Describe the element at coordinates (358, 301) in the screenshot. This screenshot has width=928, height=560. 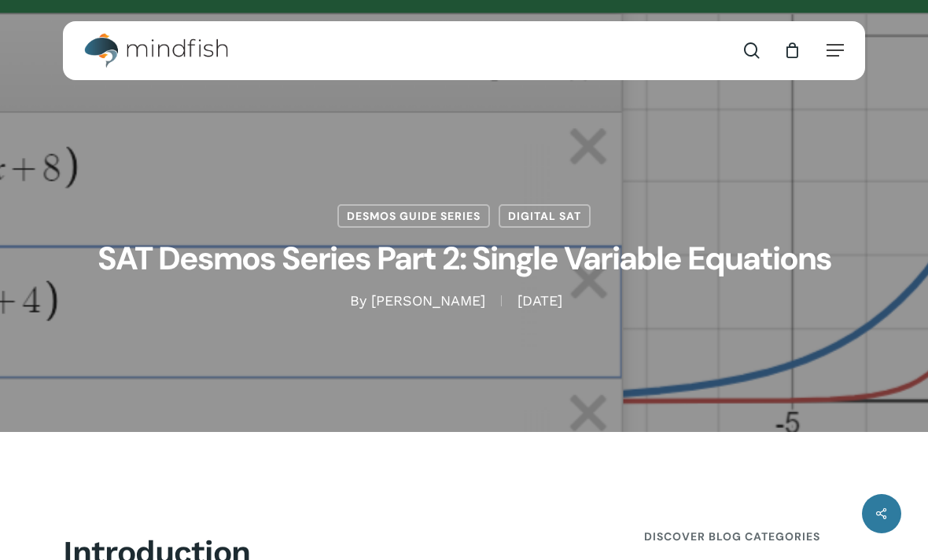
I see `span: By` at that location.